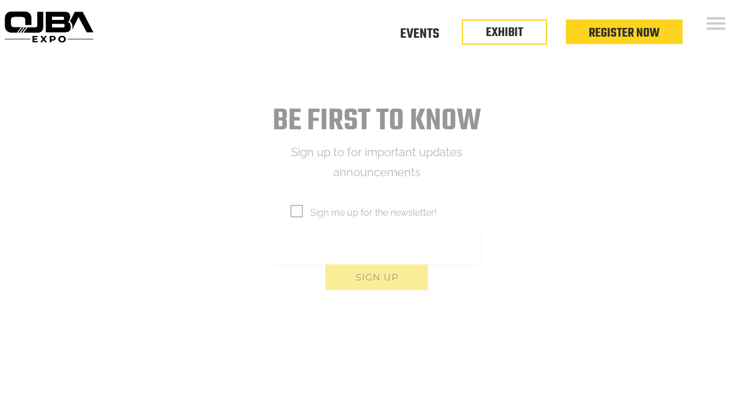 Image resolution: width=754 pixels, height=396 pixels. I want to click on button: Sign up, so click(377, 277).